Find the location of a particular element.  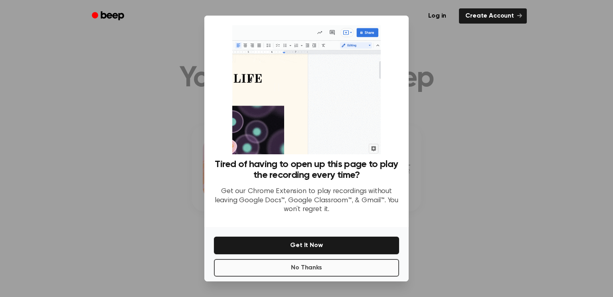

button: Get It Now is located at coordinates (307, 245).